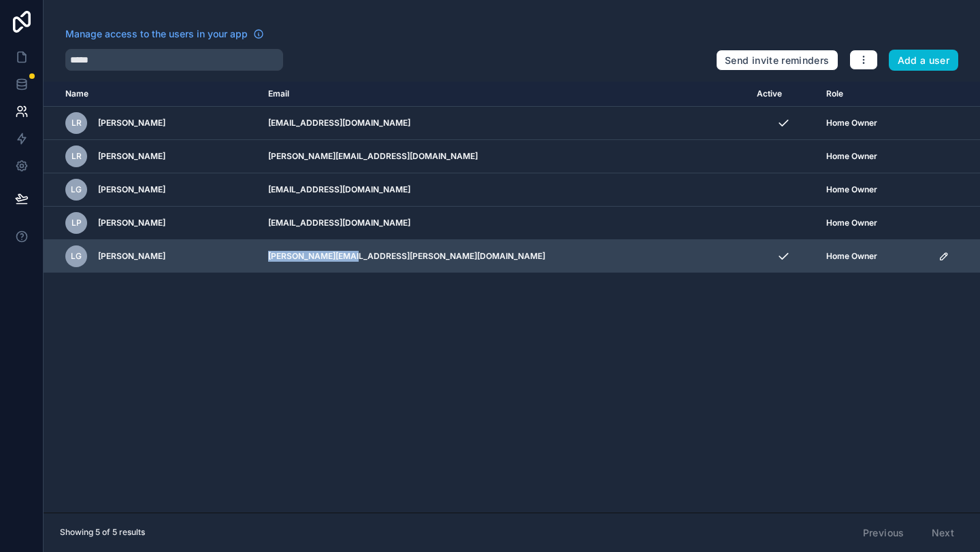 Image resolution: width=980 pixels, height=552 pixels. What do you see at coordinates (874, 94) in the screenshot?
I see `th: Role` at bounding box center [874, 94].